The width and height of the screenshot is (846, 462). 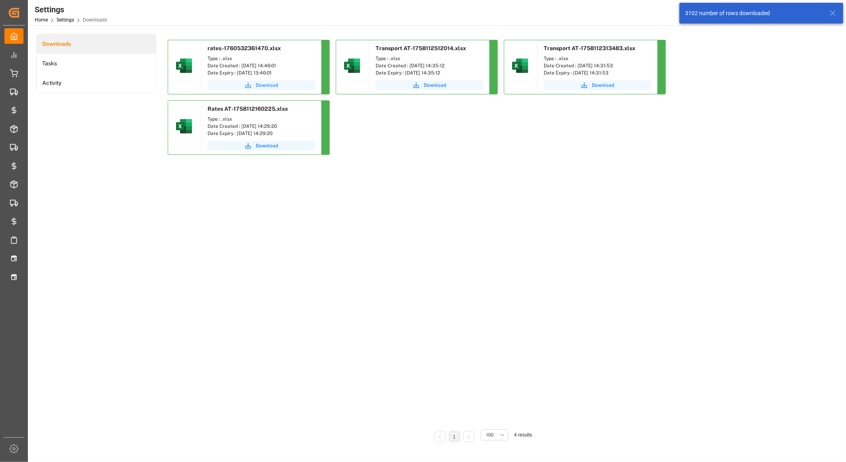 What do you see at coordinates (454, 437) in the screenshot?
I see `a: 1` at bounding box center [454, 437].